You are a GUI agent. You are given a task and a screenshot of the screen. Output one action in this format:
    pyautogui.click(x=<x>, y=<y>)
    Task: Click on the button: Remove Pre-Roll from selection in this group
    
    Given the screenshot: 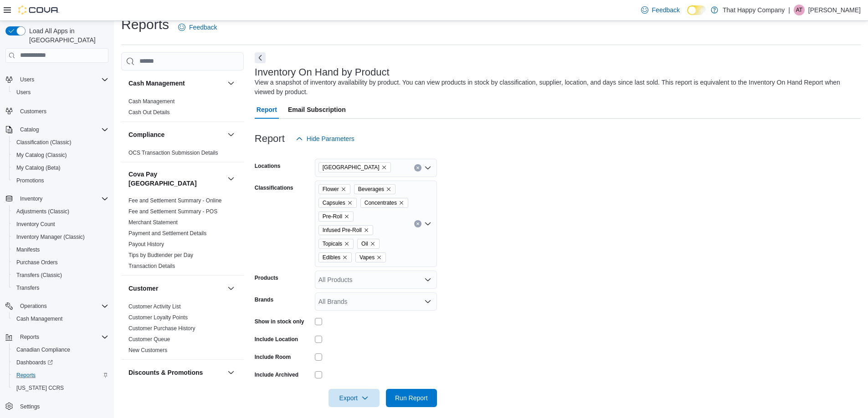 What is the action you would take?
    pyautogui.click(x=347, y=216)
    